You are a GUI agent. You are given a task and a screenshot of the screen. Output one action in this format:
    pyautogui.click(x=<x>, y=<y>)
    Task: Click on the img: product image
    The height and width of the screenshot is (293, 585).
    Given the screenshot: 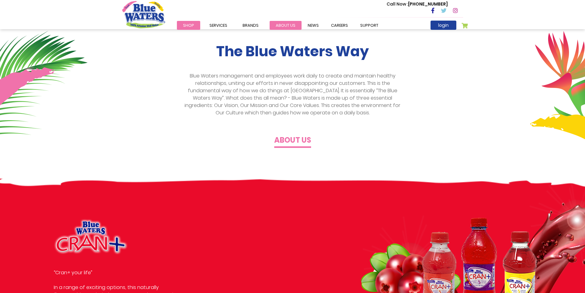 What is the action you would take?
    pyautogui.click(x=91, y=236)
    